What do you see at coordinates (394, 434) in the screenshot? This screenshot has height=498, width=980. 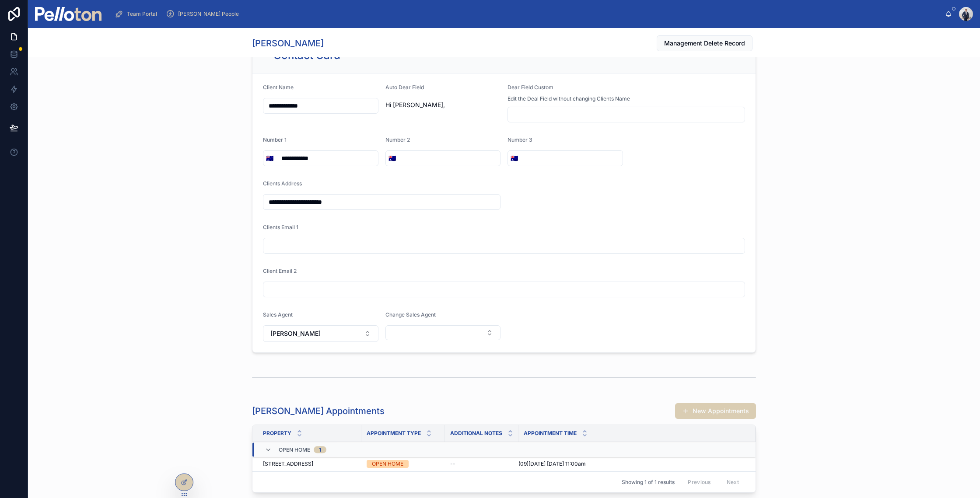 I see `span: Appointment Type` at bounding box center [394, 434].